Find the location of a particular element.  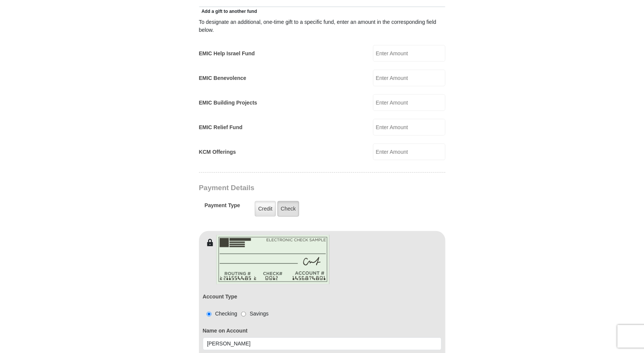

h5: Payment Type is located at coordinates (222, 208).